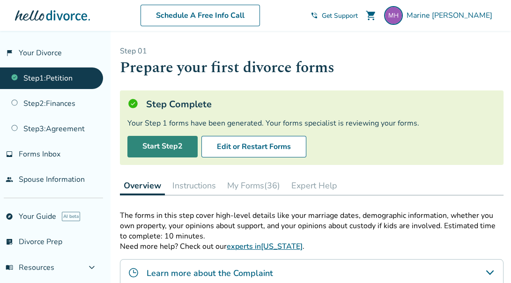 This screenshot has height=283, width=511. Describe the element at coordinates (71, 216) in the screenshot. I see `span: AI beta` at that location.